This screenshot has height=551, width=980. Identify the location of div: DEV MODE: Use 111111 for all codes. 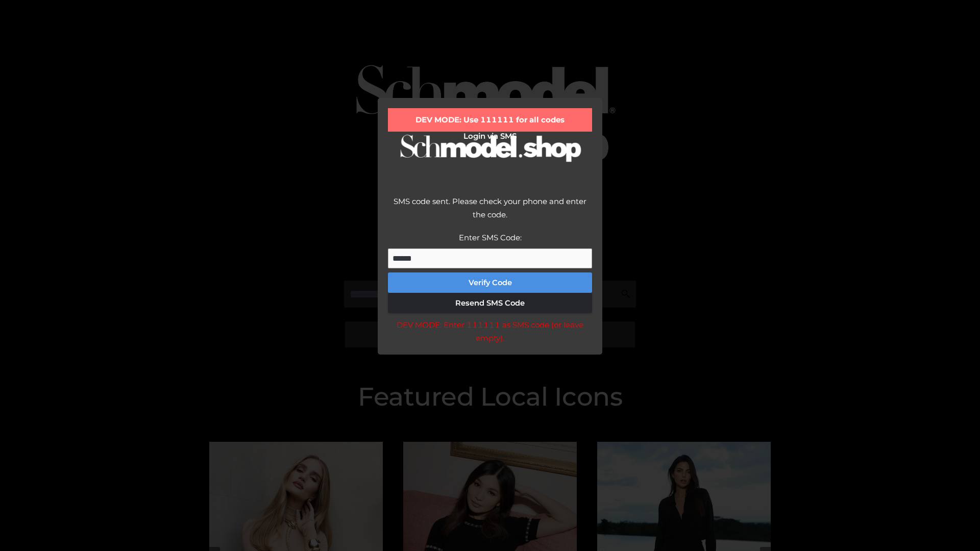
(490, 120).